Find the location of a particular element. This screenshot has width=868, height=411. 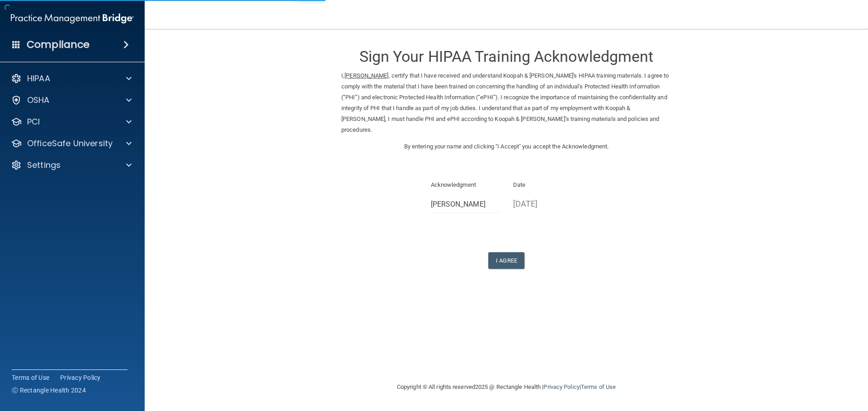

p: Settings is located at coordinates (44, 165).